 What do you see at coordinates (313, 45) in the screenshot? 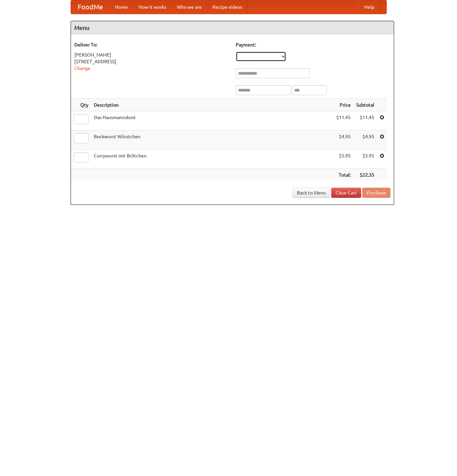
I see `h5: Payment:` at bounding box center [313, 45].